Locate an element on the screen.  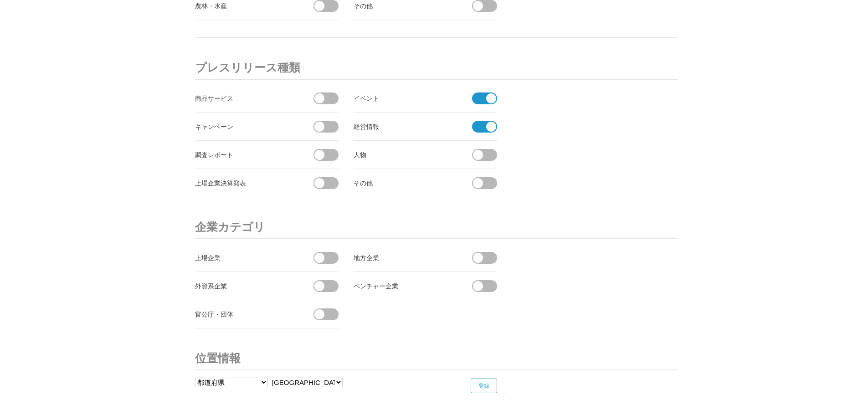
div: 官公庁・団体 is located at coordinates (246, 314).